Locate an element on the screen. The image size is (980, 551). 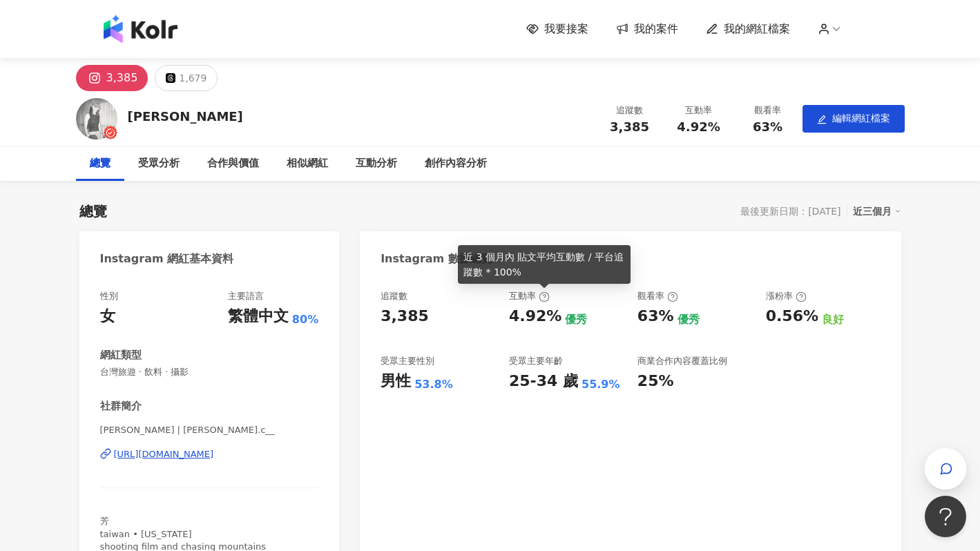
div: 0.56% is located at coordinates (792, 316).